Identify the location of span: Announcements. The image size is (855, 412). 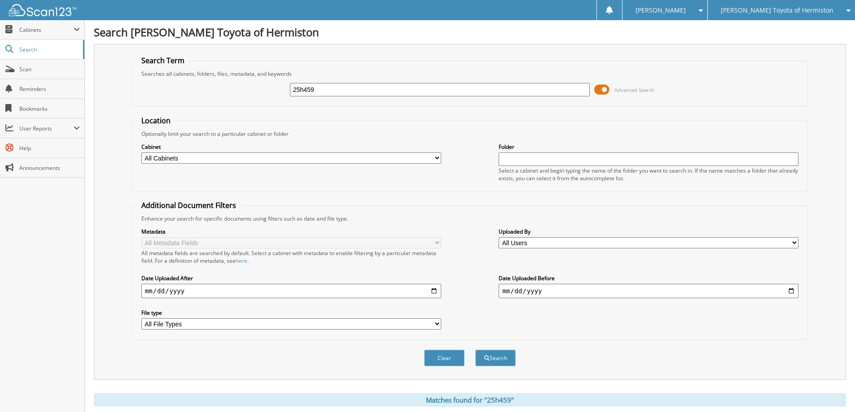
(49, 168).